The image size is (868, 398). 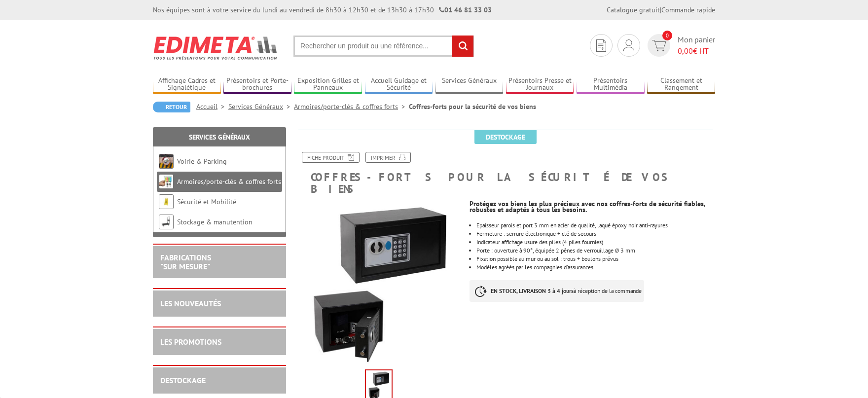 What do you see at coordinates (540, 84) in the screenshot?
I see `a: Présentoirs Presse et Journaux` at bounding box center [540, 84].